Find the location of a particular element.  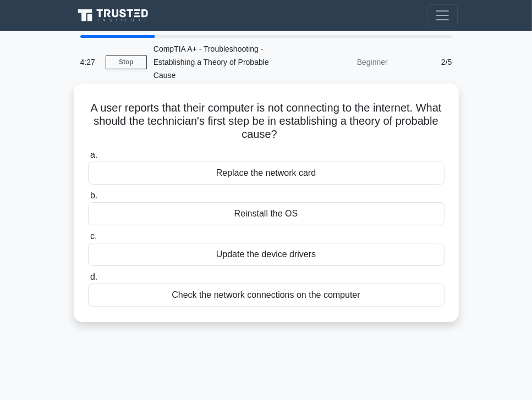

h5: A user reports that their computer is not connecting to the internet. What should the technician'... is located at coordinates (266, 121).